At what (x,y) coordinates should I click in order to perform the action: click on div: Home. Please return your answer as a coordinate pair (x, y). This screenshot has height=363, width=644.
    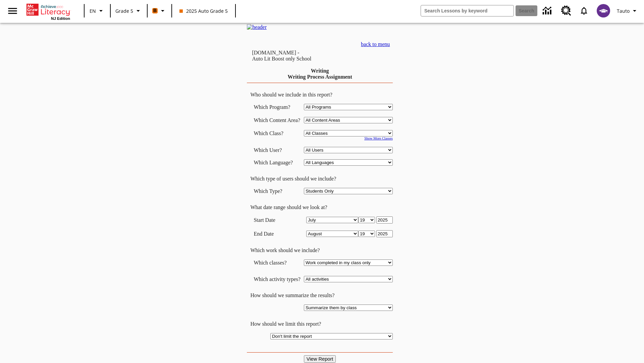
    Looking at the image, I should click on (48, 12).